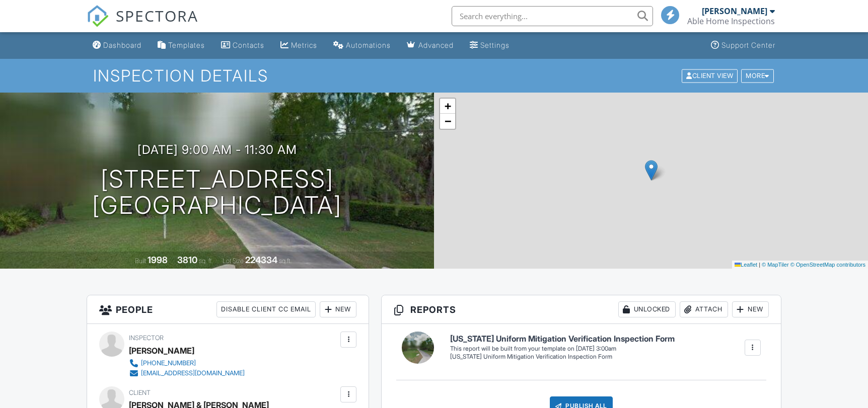 The height and width of the screenshot is (408, 868). Describe the element at coordinates (248, 45) in the screenshot. I see `div: Contacts` at that location.